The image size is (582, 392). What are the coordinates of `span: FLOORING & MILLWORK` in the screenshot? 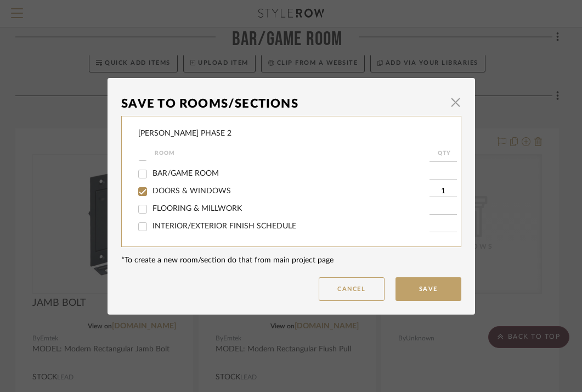 It's located at (197, 209).